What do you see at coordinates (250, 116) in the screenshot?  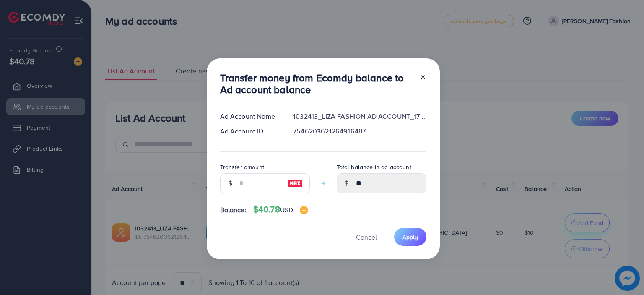 I see `div: Ad Account Name` at bounding box center [250, 116].